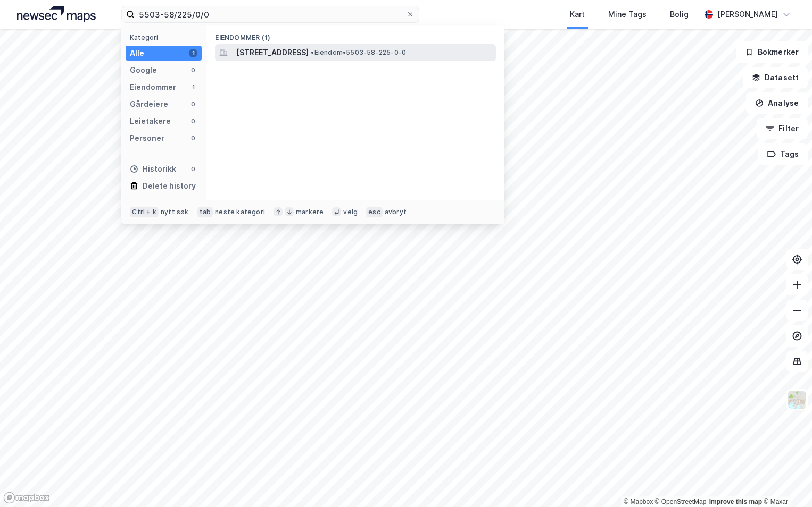 The height and width of the screenshot is (507, 812). Describe the element at coordinates (150, 121) in the screenshot. I see `div: Leietakere` at that location.